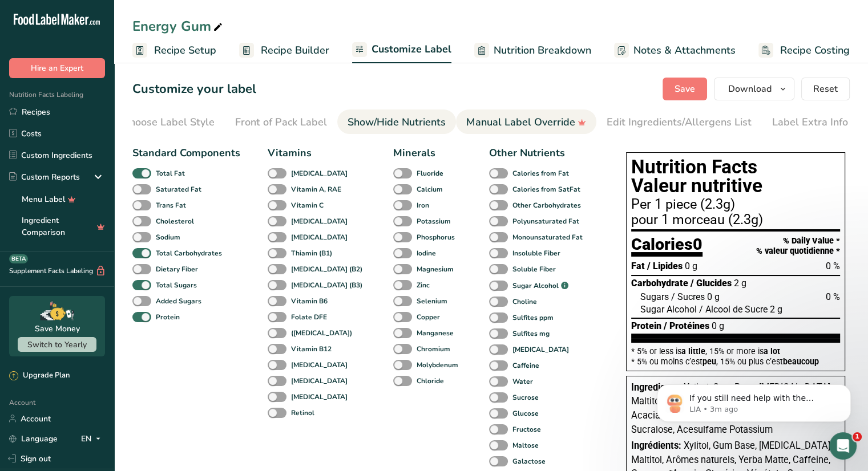  What do you see at coordinates (526, 122) in the screenshot?
I see `div: Manual Label Override` at bounding box center [526, 122].